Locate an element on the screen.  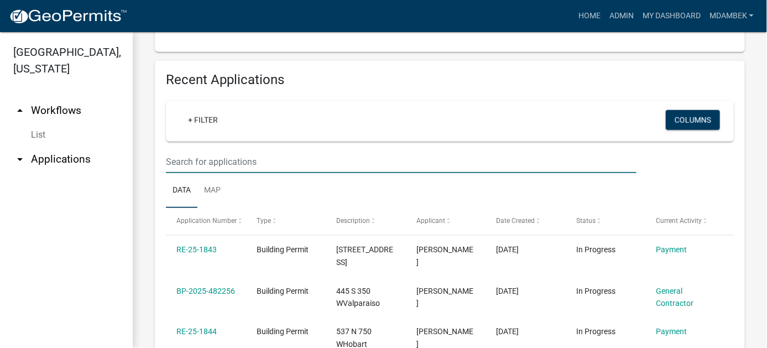
span: Applicant is located at coordinates (431, 221).